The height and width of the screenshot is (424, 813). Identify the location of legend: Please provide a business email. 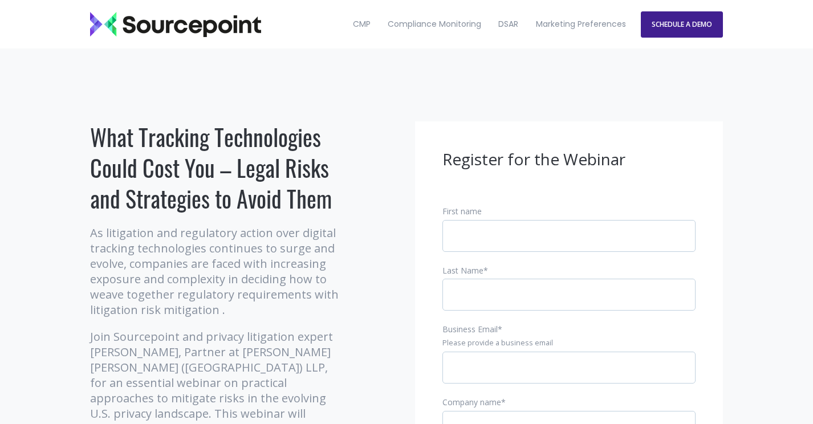
(569, 343).